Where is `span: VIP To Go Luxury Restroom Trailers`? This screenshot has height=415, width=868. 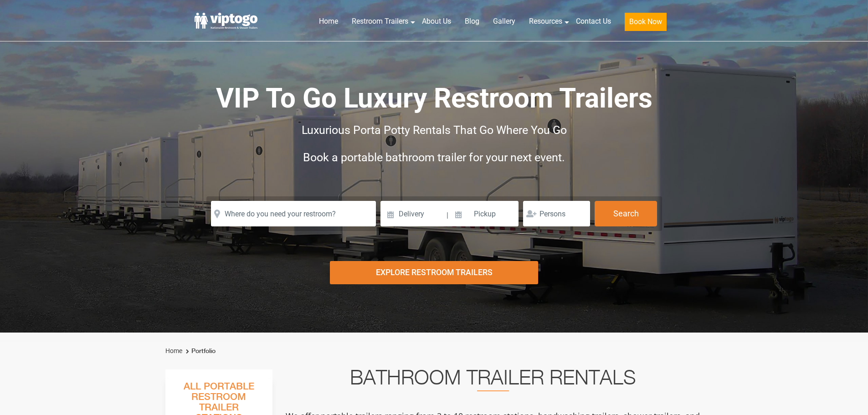
span: VIP To Go Luxury Restroom Trailers is located at coordinates (435, 98).